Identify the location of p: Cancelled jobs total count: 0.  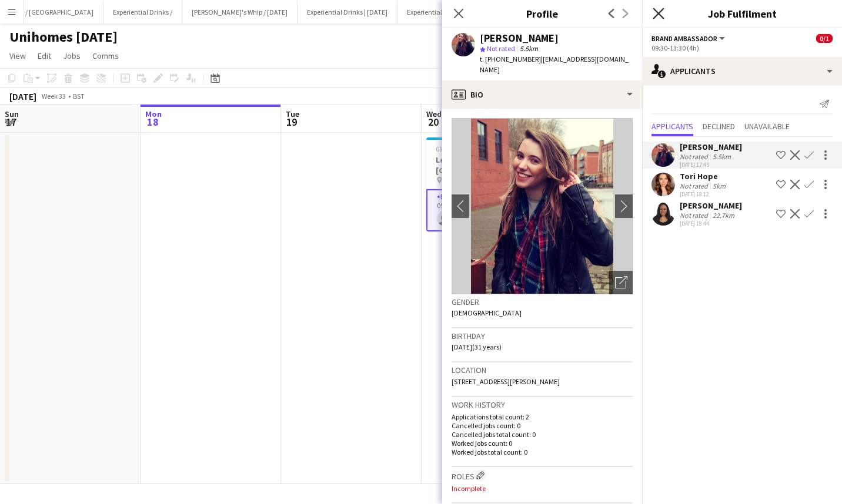
(542, 435).